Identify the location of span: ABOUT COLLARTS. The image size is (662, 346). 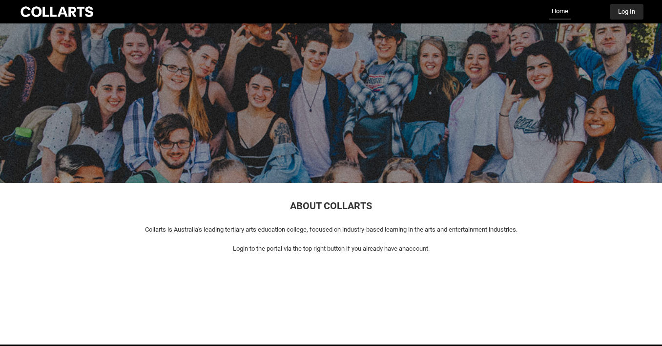
(331, 206).